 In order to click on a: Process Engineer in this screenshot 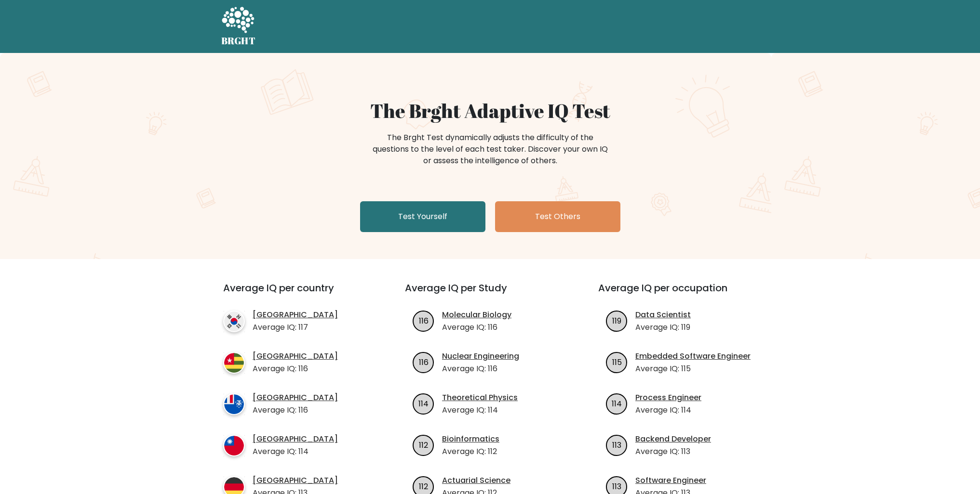, I will do `click(668, 398)`.